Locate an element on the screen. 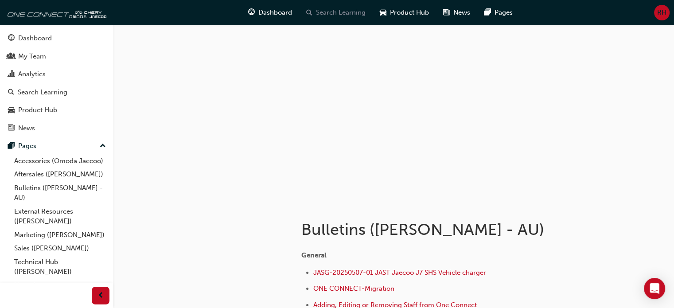 This screenshot has width=674, height=308. a: guage-iconDashboard is located at coordinates (270, 12).